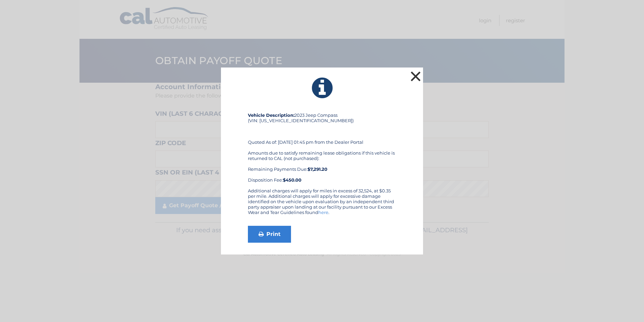 The height and width of the screenshot is (322, 644). What do you see at coordinates (271, 115) in the screenshot?
I see `strong: Vehicle Description:` at bounding box center [271, 115].